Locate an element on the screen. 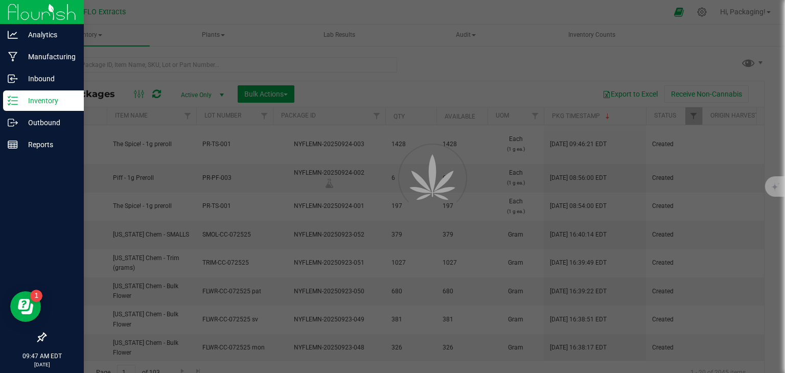 This screenshot has height=373, width=785. inline-svg: Analytics is located at coordinates (13, 35).